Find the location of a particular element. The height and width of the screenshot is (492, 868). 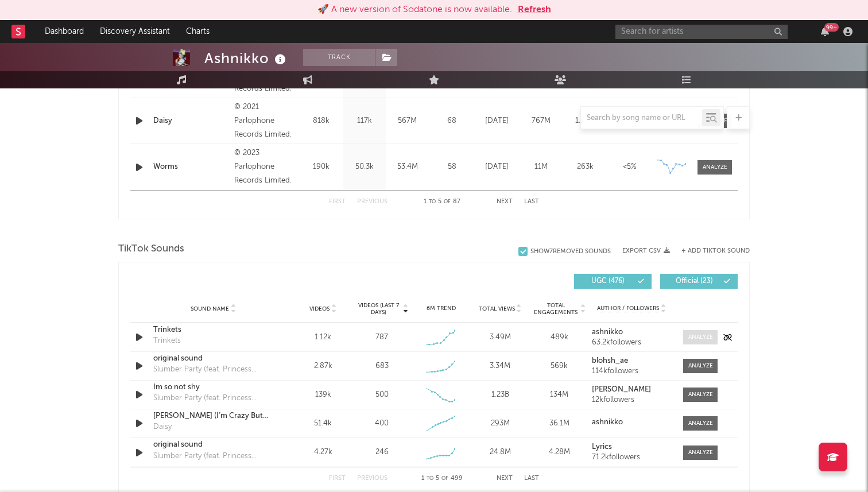

div: 11M is located at coordinates (540, 167).